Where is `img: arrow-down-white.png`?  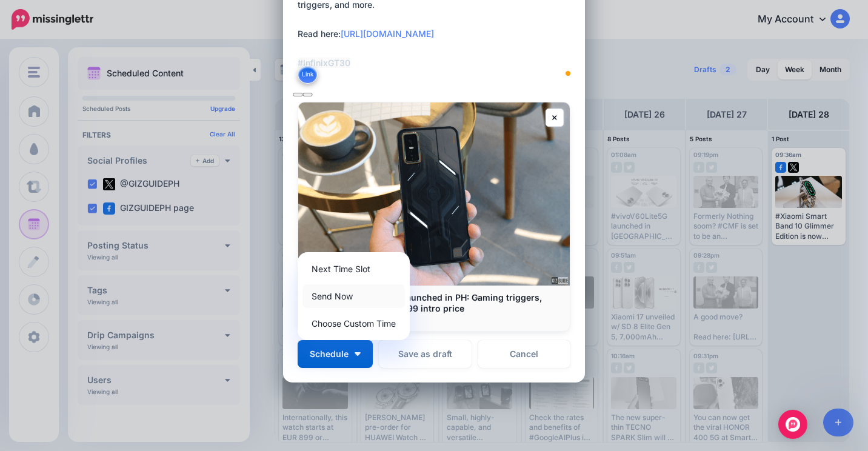
img: arrow-down-white.png is located at coordinates (358, 354).